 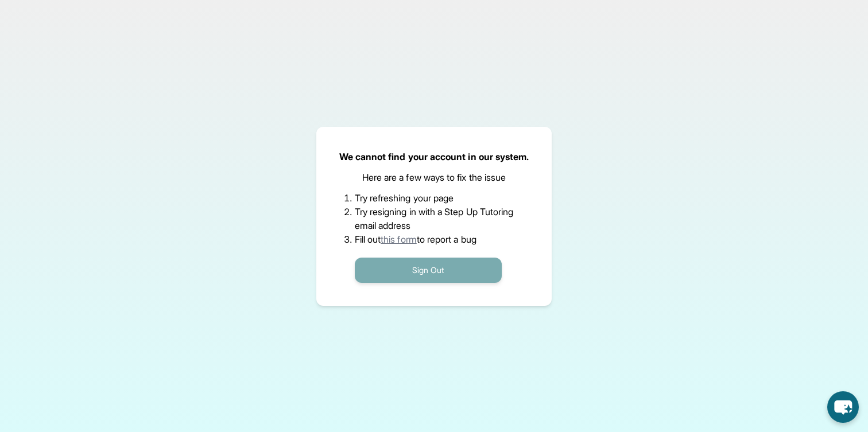 I want to click on a: Sign Out, so click(x=428, y=270).